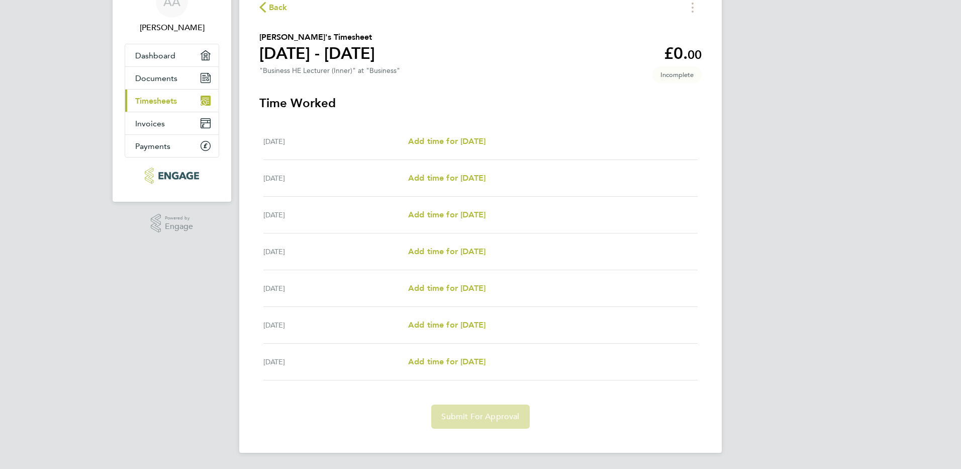 This screenshot has width=961, height=469. I want to click on span: Engage, so click(179, 226).